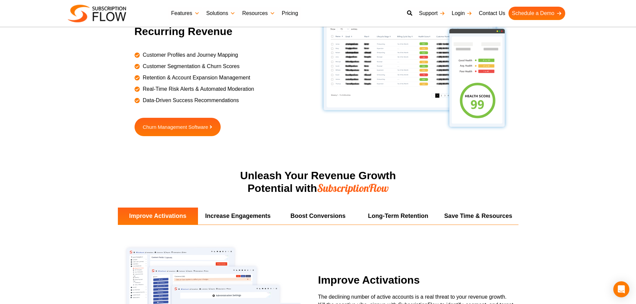 The image size is (636, 304). What do you see at coordinates (221, 13) in the screenshot?
I see `a: Solutions` at bounding box center [221, 13].